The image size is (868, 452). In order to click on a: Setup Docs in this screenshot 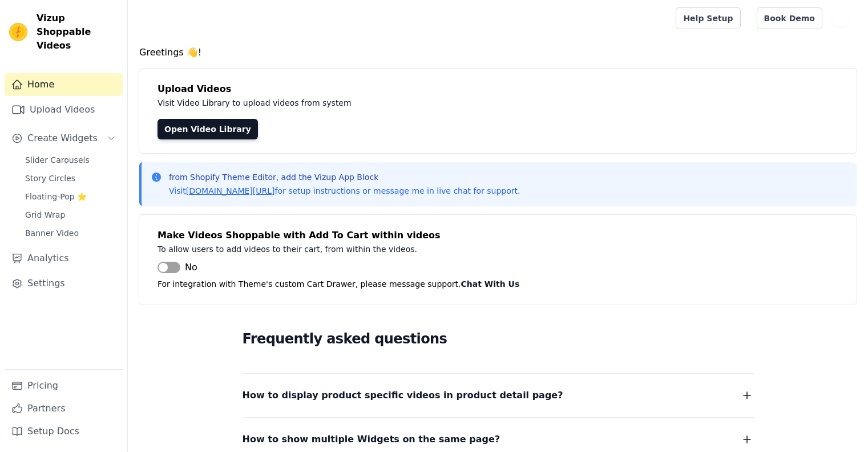, I will do `click(63, 431)`.